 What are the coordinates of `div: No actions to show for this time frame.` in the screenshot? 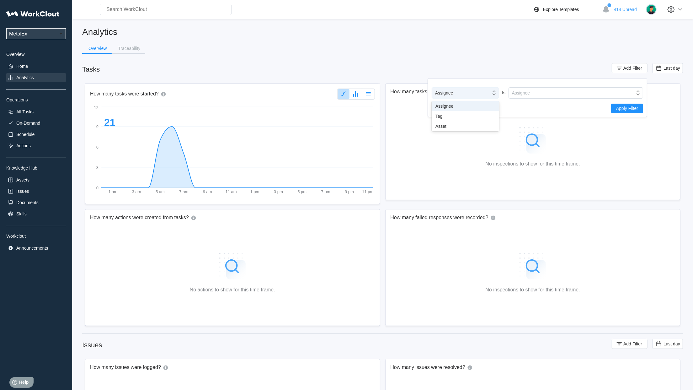 It's located at (232, 290).